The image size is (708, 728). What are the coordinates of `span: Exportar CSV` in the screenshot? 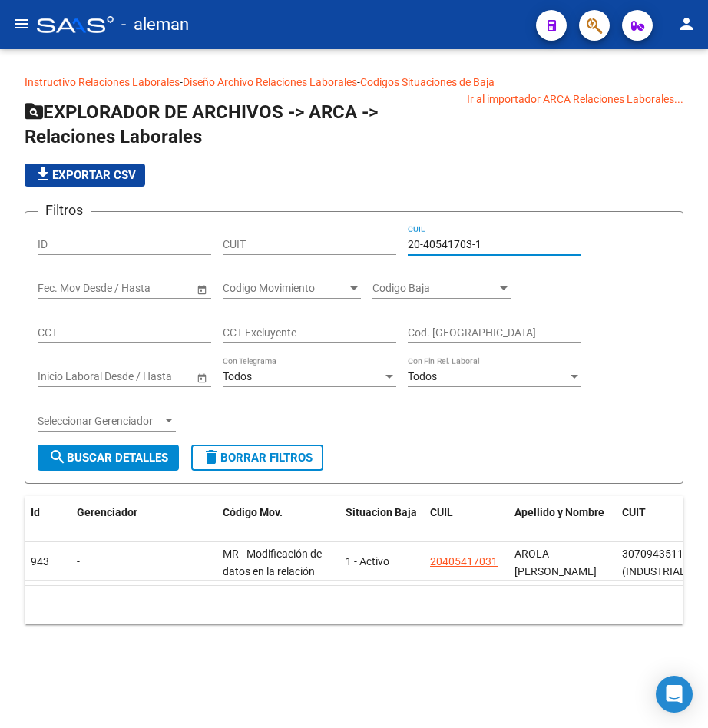 It's located at (84, 175).